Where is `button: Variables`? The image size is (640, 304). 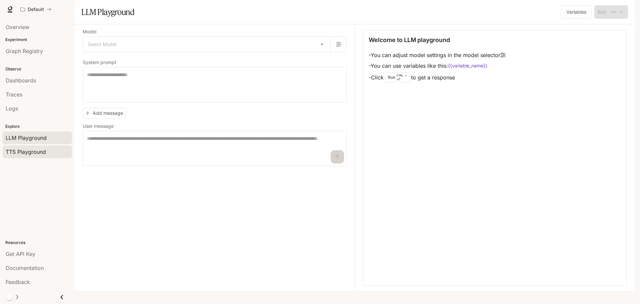 button: Variables is located at coordinates (576, 12).